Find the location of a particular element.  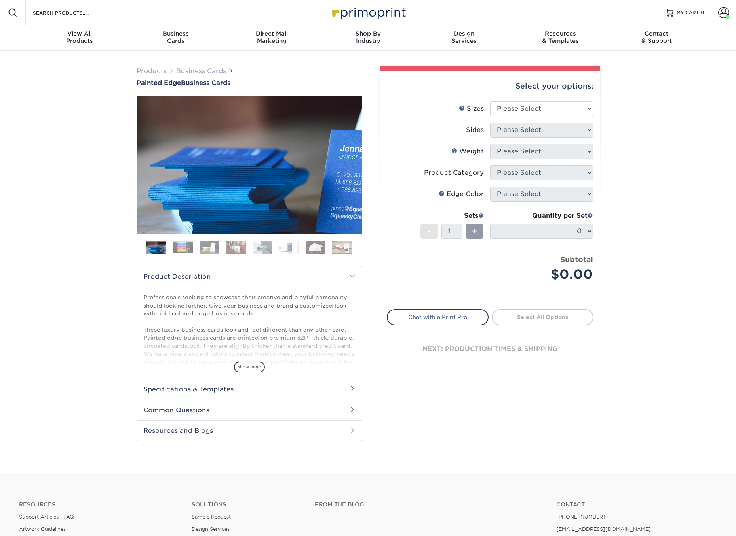

h2: Product Description is located at coordinates (249, 277).